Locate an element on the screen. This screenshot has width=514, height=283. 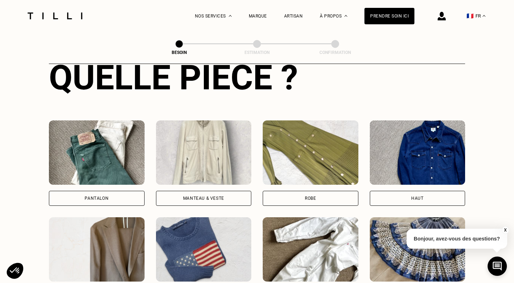
img: Tilli retouche votre Manteau & Veste is located at coordinates (204, 153).